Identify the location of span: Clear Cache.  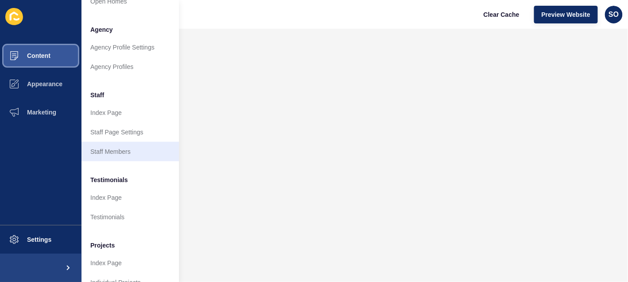
(501, 15).